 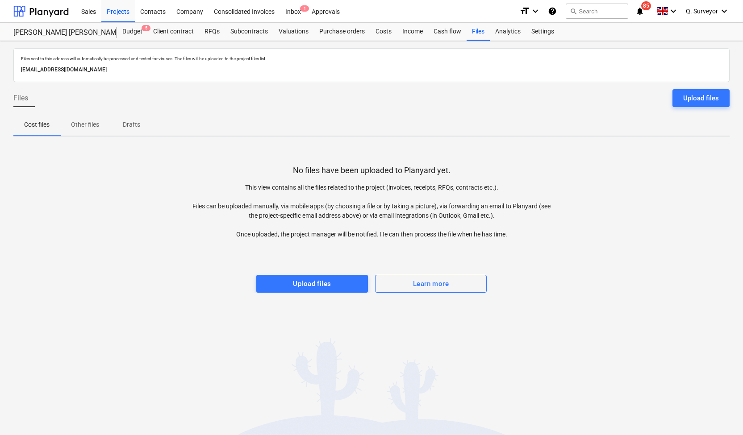 What do you see at coordinates (173, 32) in the screenshot?
I see `div: Client contract` at bounding box center [173, 32].